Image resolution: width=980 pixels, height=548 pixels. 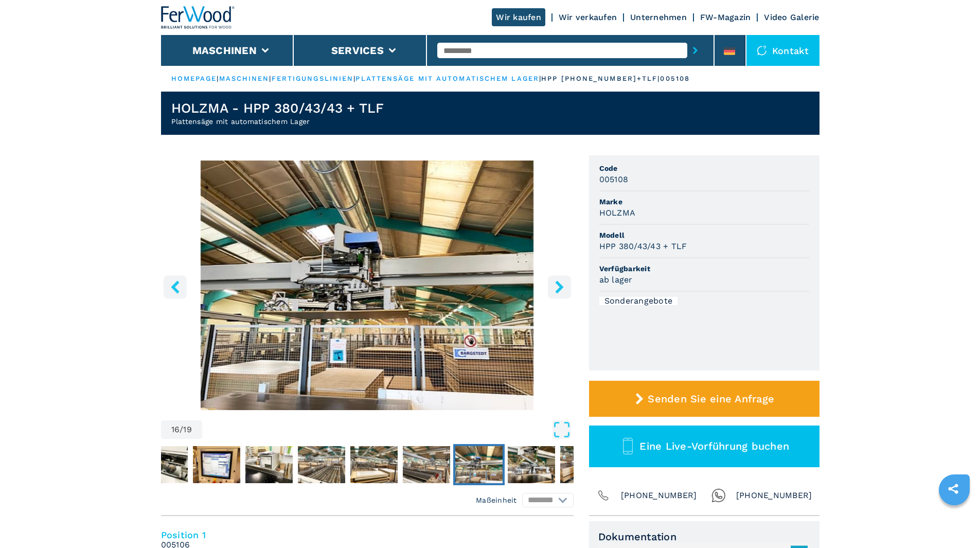 I want to click on img: 51513b9476e39e6d0c9ddd14e4d9a82a, so click(x=531, y=465).